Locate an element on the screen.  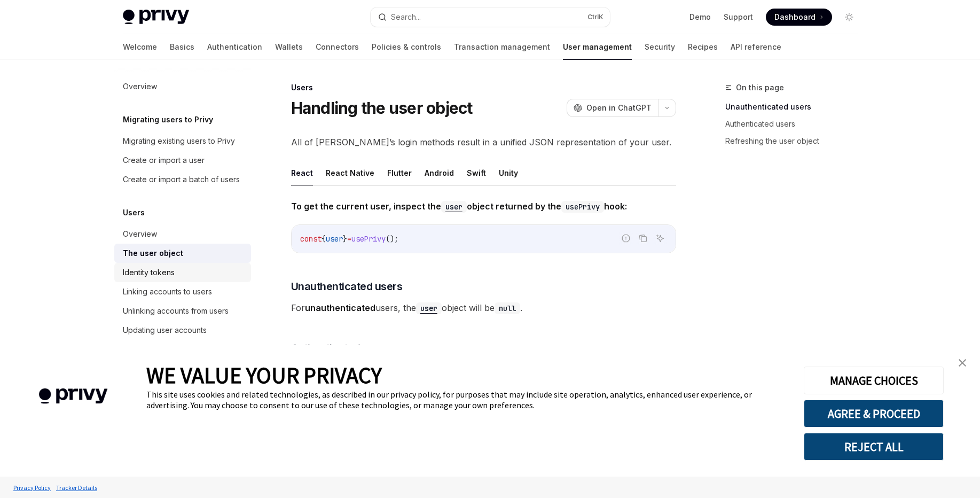
a: close banner is located at coordinates (962, 362).